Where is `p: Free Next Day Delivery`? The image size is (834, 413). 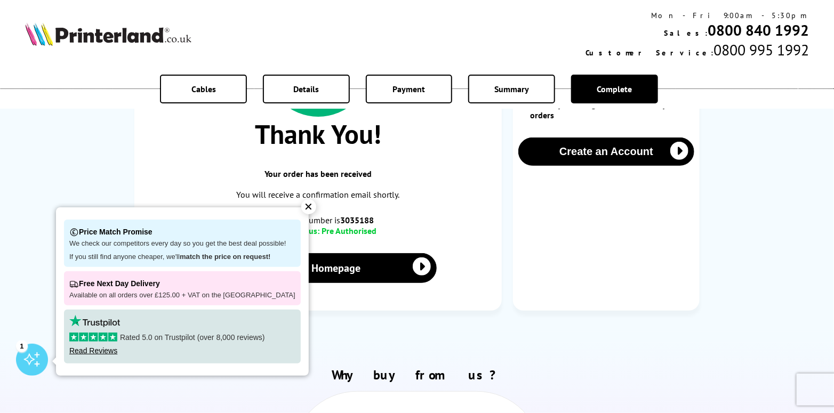 p: Free Next Day Delivery is located at coordinates (182, 284).